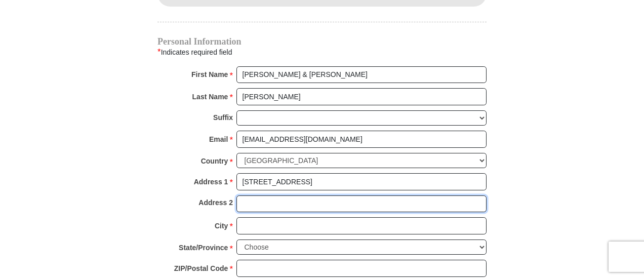  Describe the element at coordinates (223, 118) in the screenshot. I see `strong: Suffix` at that location.